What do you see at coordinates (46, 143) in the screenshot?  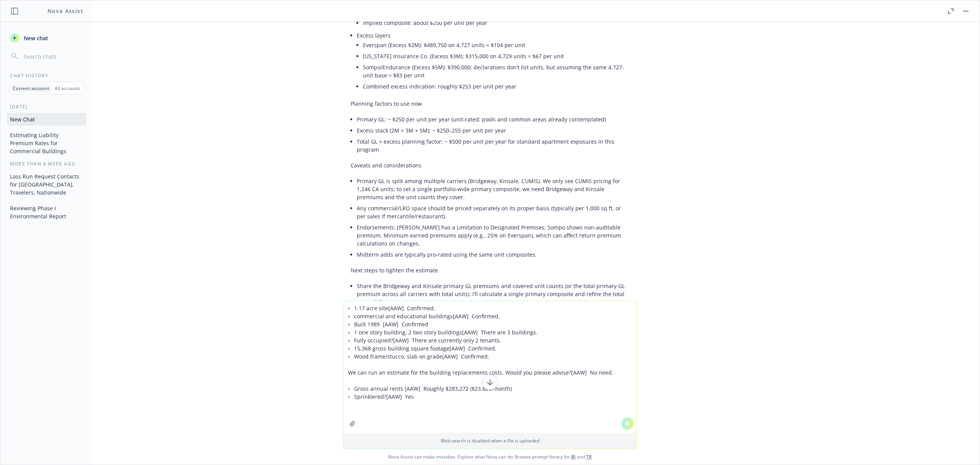 I see `button: Estimating Liability Premium Rates for Commercial Buildings` at bounding box center [46, 143].